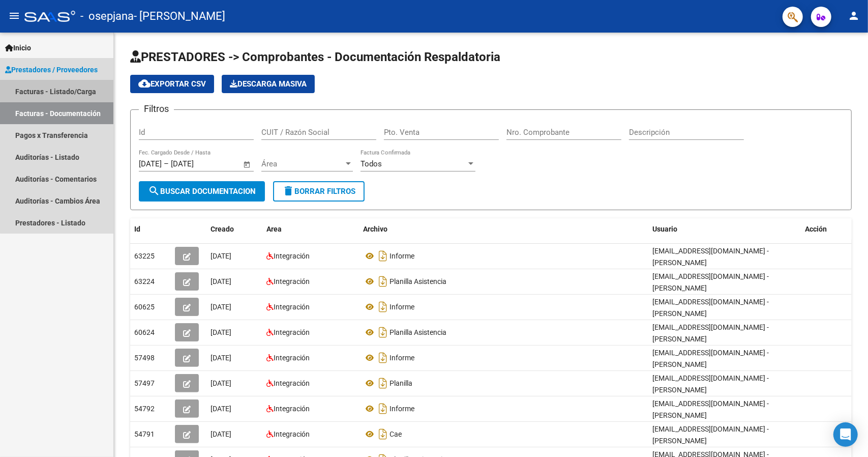 This screenshot has width=868, height=457. I want to click on span: 57498, so click(144, 358).